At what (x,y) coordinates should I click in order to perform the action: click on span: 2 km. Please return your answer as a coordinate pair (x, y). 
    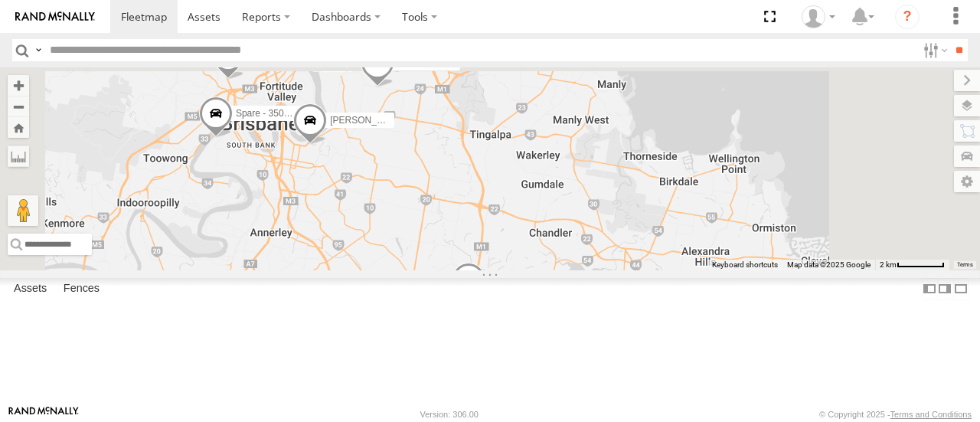
    Looking at the image, I should click on (888, 265).